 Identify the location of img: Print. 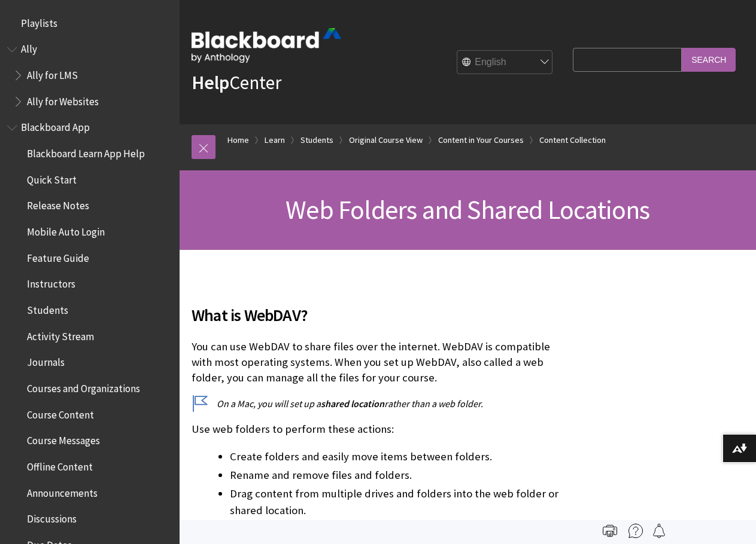
(610, 531).